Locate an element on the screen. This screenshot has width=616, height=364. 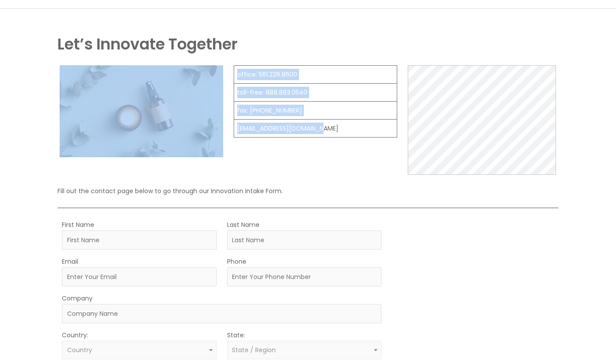
input: First Name is located at coordinates (139, 240).